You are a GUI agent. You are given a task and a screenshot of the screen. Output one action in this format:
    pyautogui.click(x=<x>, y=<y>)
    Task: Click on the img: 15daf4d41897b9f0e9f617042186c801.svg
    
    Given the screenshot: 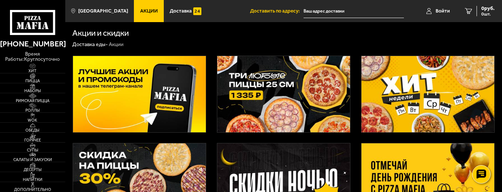 What is the action you would take?
    pyautogui.click(x=197, y=11)
    